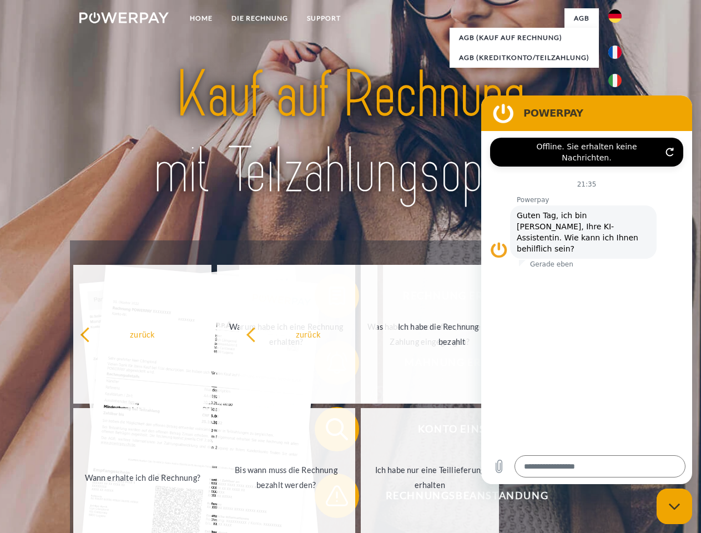 Image resolution: width=701 pixels, height=533 pixels. I want to click on a: agb, so click(582, 18).